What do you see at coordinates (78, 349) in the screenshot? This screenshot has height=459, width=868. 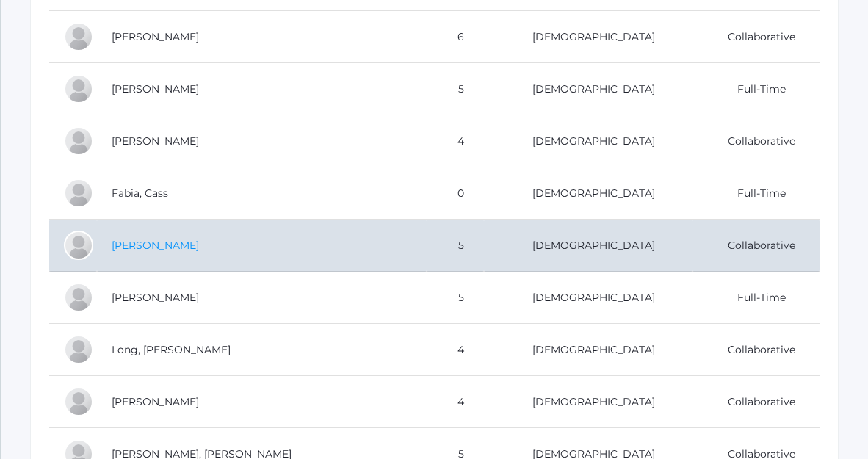 I see `div: Wren Long` at bounding box center [78, 349].